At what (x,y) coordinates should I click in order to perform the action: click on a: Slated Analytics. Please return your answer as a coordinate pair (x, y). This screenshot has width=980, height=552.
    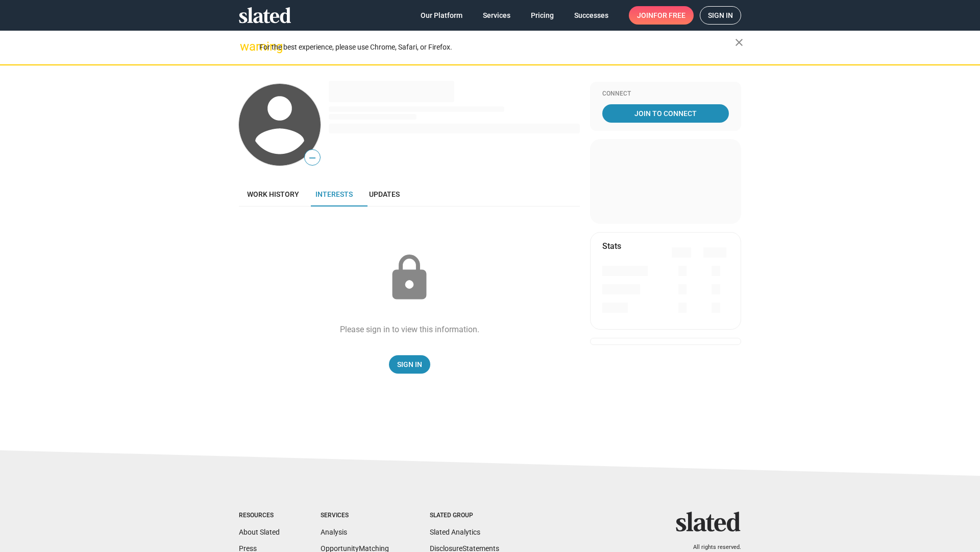
    Looking at the image, I should click on (455, 532).